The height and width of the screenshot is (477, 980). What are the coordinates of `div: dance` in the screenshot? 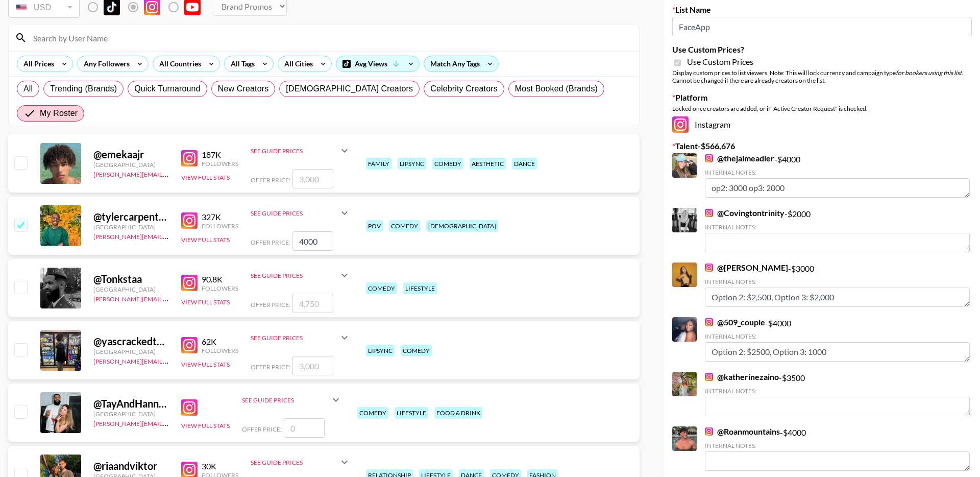 It's located at (524, 164).